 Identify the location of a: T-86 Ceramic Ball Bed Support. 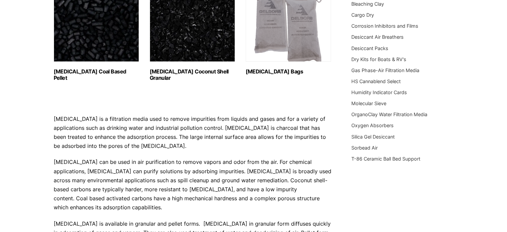
(385, 158).